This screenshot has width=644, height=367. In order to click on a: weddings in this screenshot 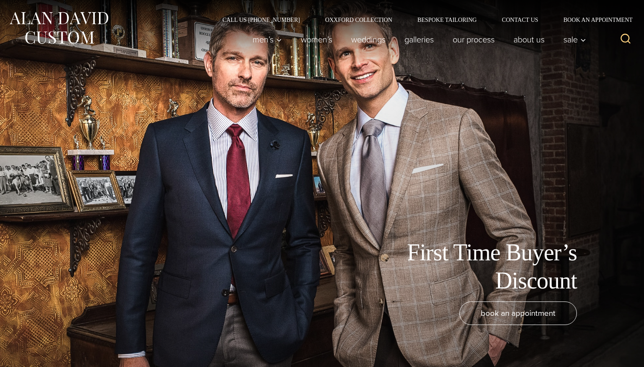, I will do `click(369, 39)`.